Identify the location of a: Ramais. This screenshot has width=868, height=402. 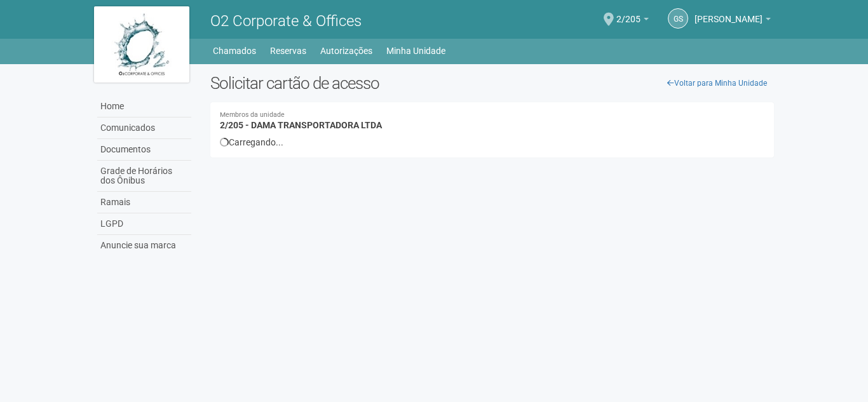
(144, 203).